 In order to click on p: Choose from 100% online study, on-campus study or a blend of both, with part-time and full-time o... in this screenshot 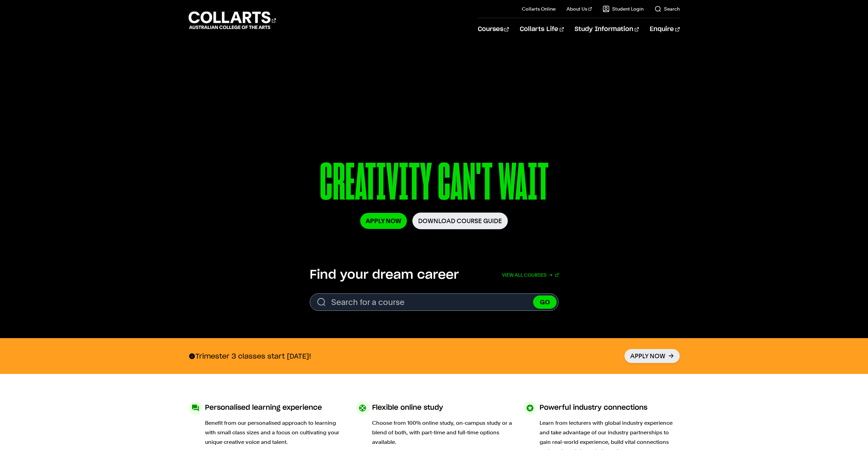, I will do `click(442, 433)`.